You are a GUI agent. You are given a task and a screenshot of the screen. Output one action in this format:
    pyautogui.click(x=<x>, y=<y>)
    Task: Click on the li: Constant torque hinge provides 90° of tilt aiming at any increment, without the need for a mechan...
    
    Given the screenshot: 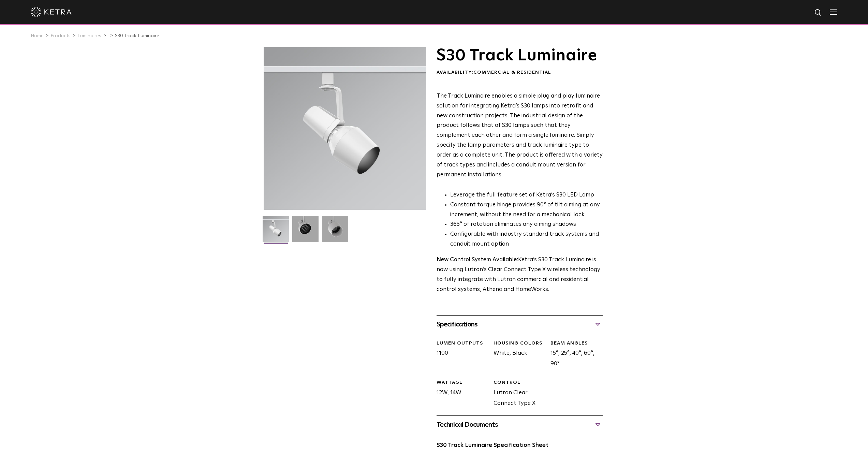 What is the action you would take?
    pyautogui.click(x=527, y=210)
    